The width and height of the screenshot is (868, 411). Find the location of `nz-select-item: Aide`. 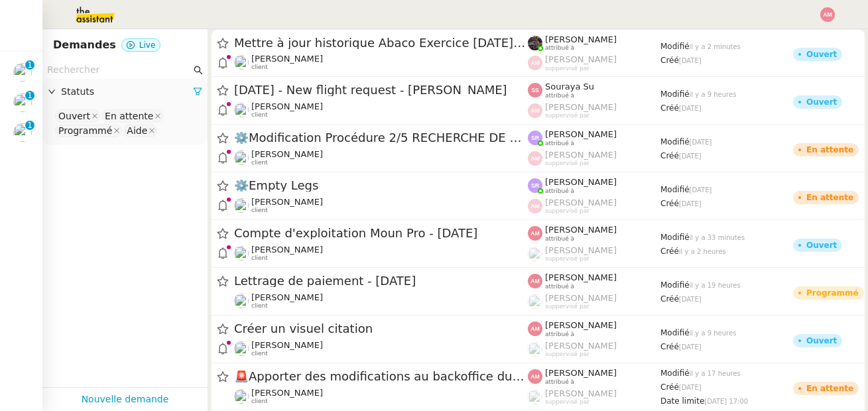

nz-select-item: Aide is located at coordinates (140, 131).